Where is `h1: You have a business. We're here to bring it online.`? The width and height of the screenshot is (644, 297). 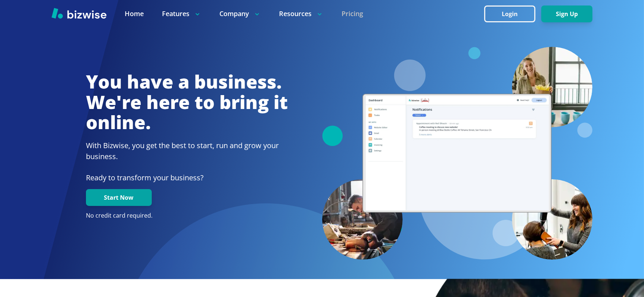
h1: You have a business. We're here to bring it online. is located at coordinates (187, 102).